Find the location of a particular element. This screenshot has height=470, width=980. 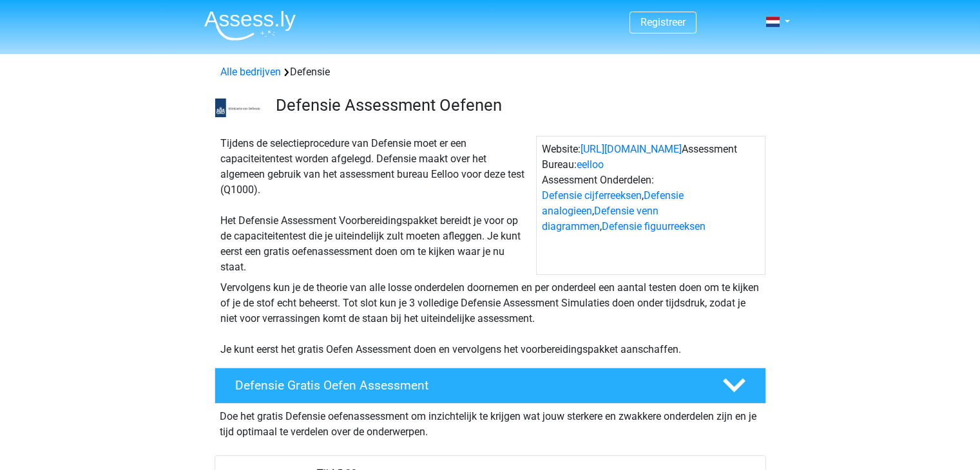

a: Defensie figuurreeksen is located at coordinates (653, 226).